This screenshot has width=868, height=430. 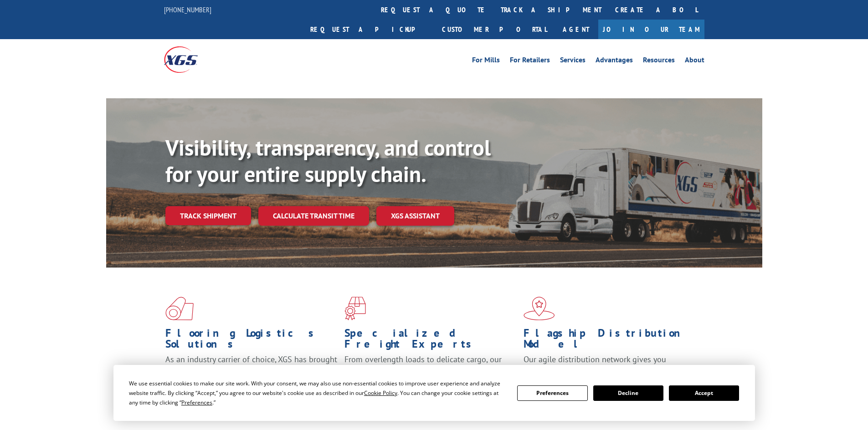 What do you see at coordinates (694, 62) in the screenshot?
I see `a: About` at bounding box center [694, 62].